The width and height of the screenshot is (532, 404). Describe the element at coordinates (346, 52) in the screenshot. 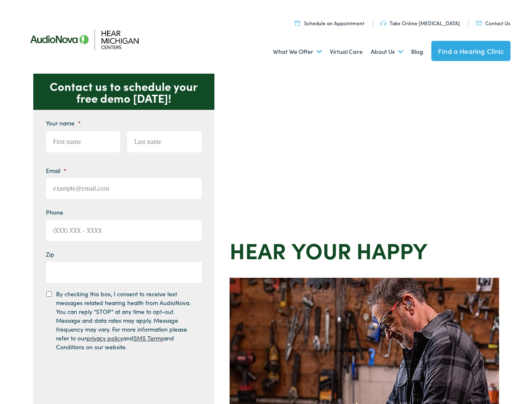

I see `a: Virtual Care` at that location.